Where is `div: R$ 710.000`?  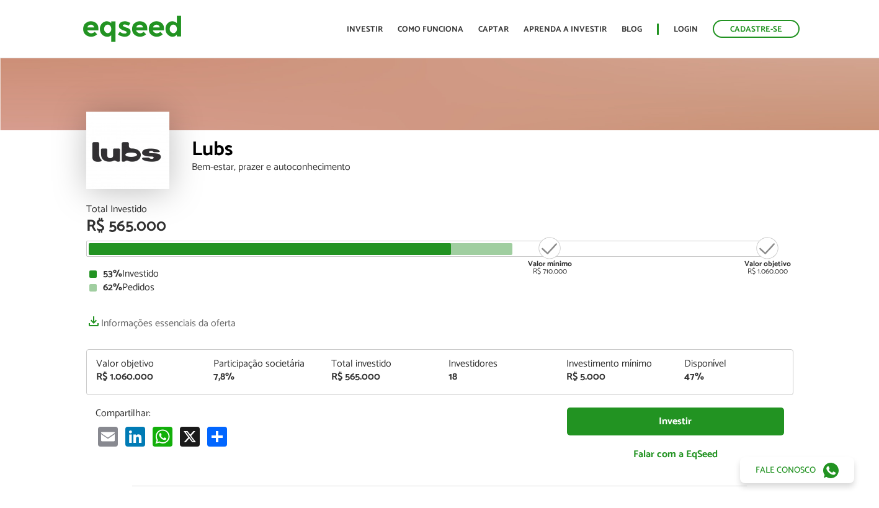
div: R$ 710.000 is located at coordinates (550, 256).